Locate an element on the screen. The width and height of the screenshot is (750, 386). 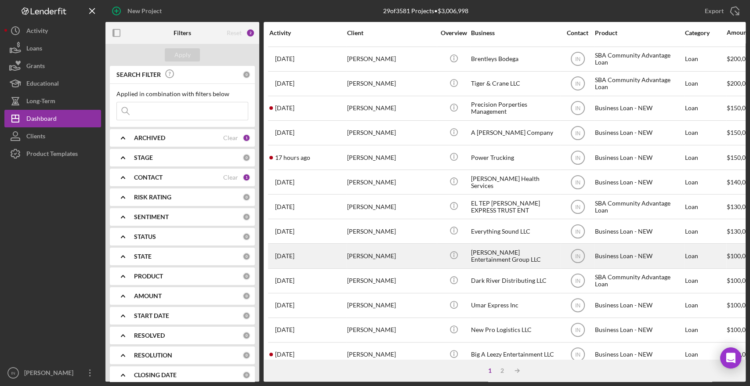
div: 2 is located at coordinates (502, 371).